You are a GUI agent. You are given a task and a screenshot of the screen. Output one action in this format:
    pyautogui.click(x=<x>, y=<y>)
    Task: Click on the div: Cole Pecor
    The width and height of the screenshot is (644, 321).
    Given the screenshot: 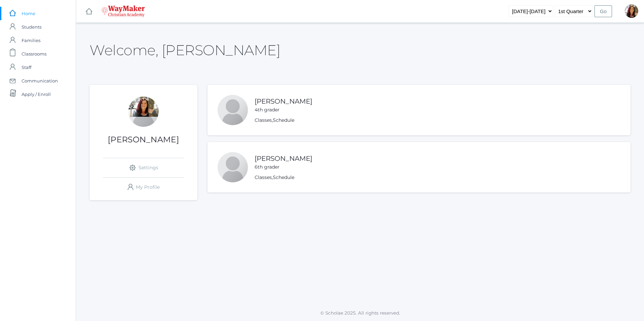 What is the action you would take?
    pyautogui.click(x=233, y=167)
    